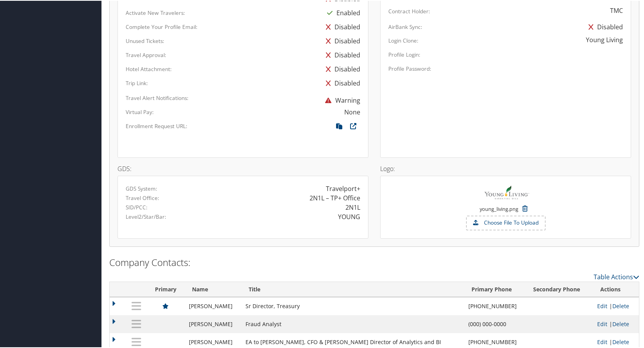 This screenshot has width=644, height=348. What do you see at coordinates (146, 216) in the screenshot?
I see `label: Level2/Star/Bar:` at bounding box center [146, 216].